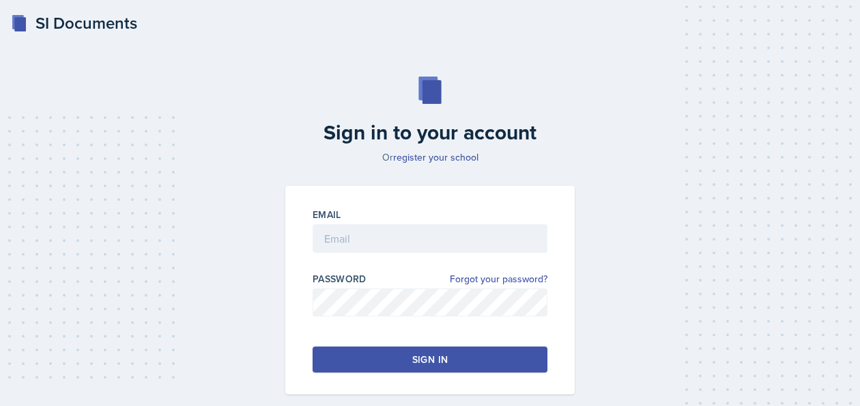 The image size is (860, 406). What do you see at coordinates (430, 157) in the screenshot?
I see `p: Or` at bounding box center [430, 157].